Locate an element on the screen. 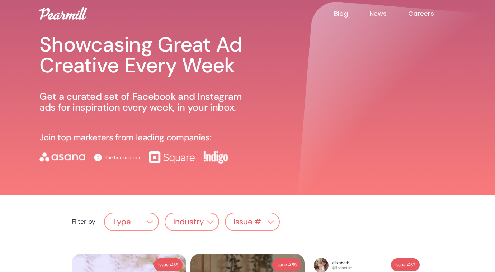 The height and width of the screenshot is (272, 495). div: Filter by is located at coordinates (84, 222).